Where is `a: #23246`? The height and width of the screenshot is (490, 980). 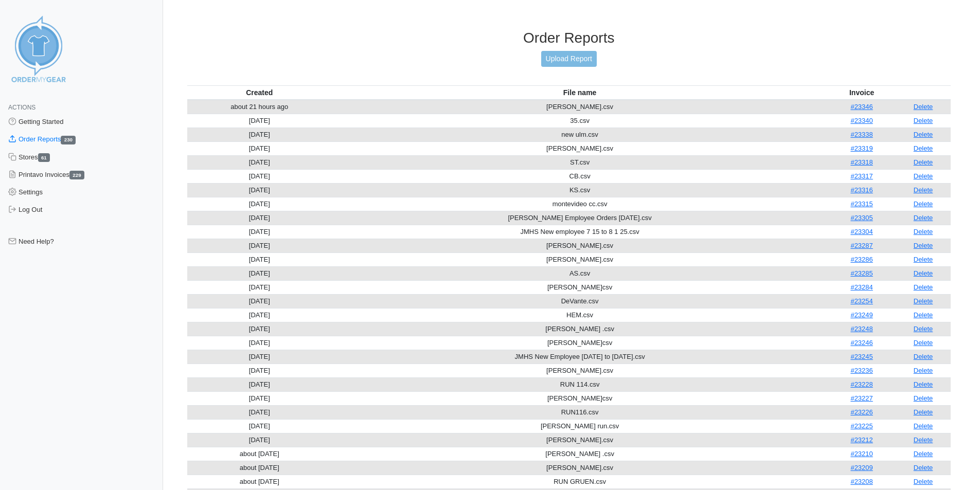 a: #23246 is located at coordinates (862, 342).